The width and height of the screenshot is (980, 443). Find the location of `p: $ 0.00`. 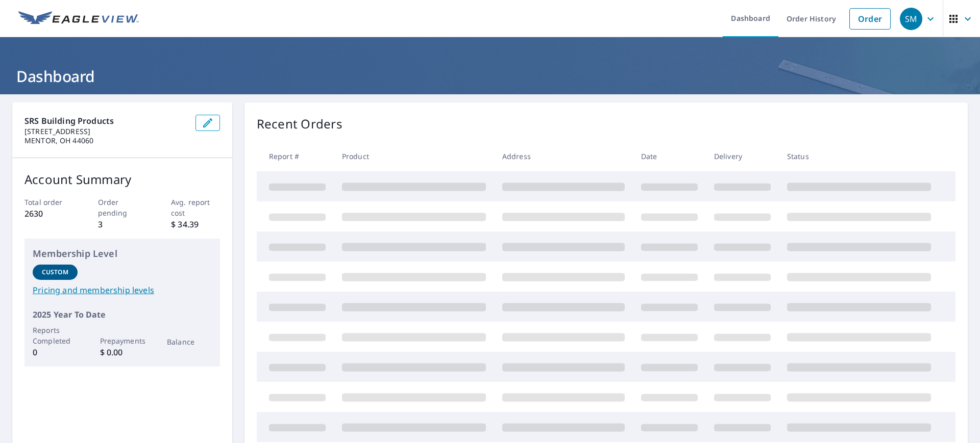

p: $ 0.00 is located at coordinates (122, 353).